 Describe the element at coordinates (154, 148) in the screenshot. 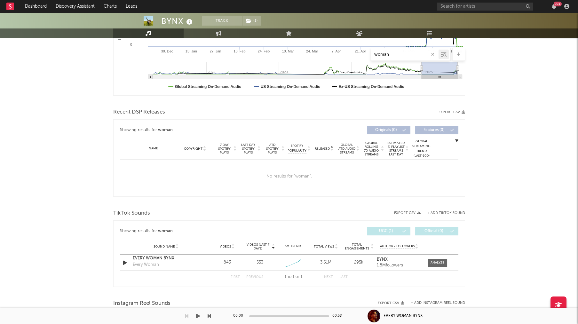

I see `div: Name` at that location.